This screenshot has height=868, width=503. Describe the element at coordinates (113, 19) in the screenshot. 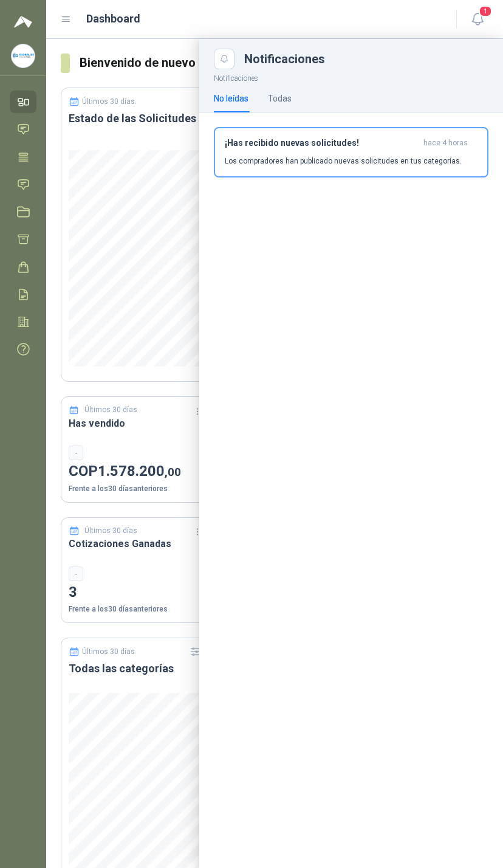

I see `h1: Dashboard` at that location.